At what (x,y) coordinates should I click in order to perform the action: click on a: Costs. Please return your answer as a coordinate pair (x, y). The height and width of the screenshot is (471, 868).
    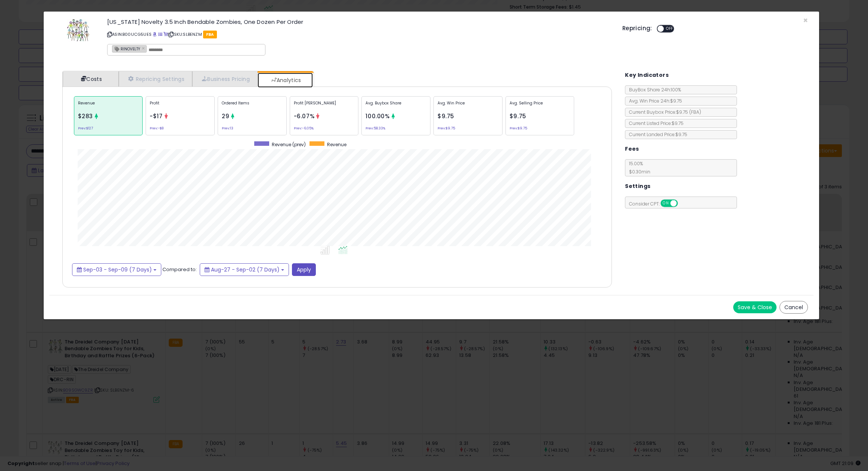
    Looking at the image, I should click on (91, 78).